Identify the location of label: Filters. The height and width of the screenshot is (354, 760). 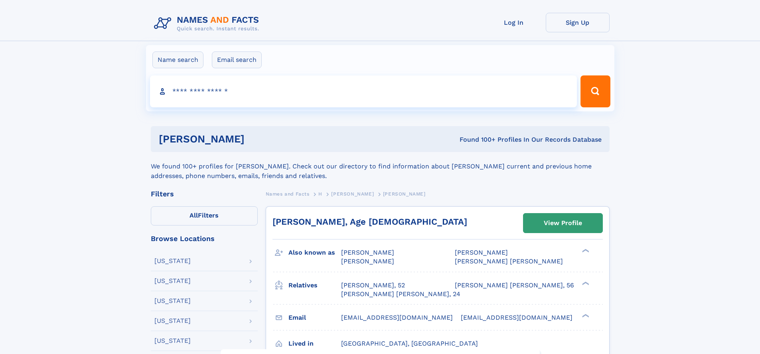
(204, 216).